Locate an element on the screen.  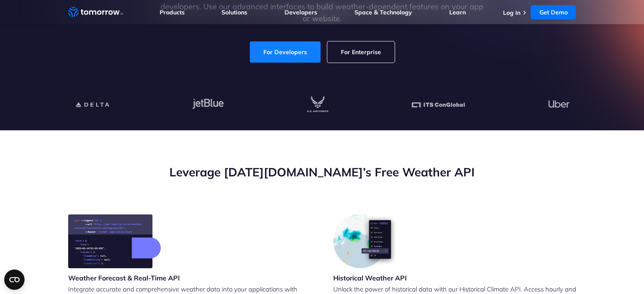
h3: Weather Forecast & Real-Time API is located at coordinates (124, 278).